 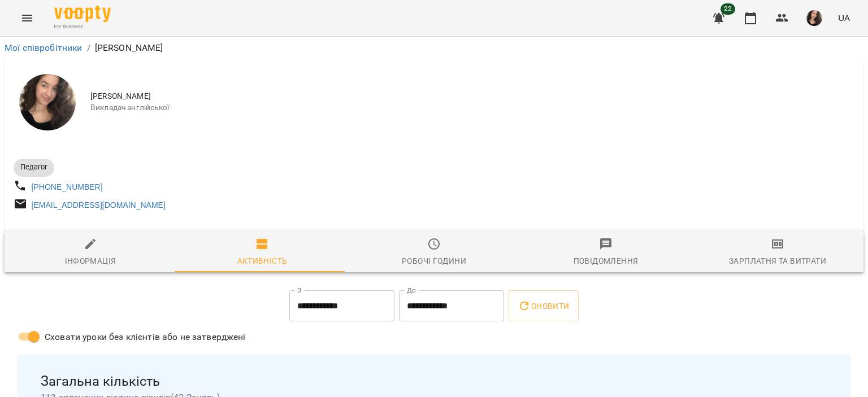 I want to click on button: Оновити, so click(x=543, y=306).